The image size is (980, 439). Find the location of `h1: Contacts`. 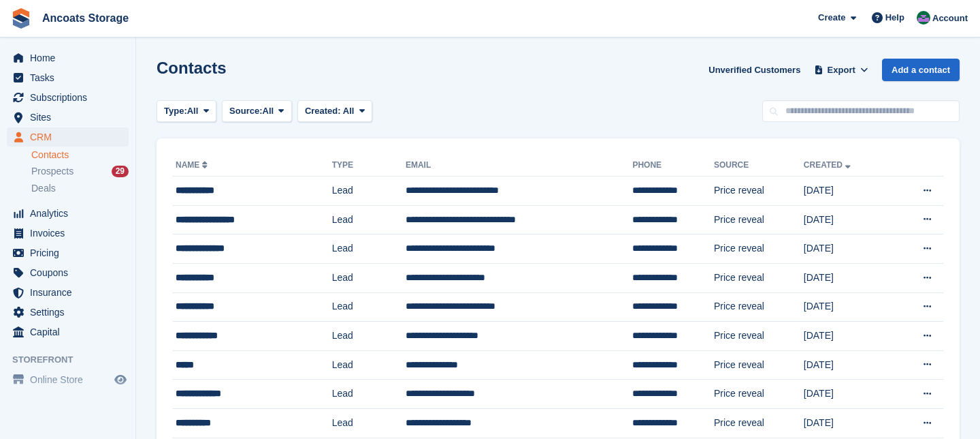

h1: Contacts is located at coordinates (191, 67).